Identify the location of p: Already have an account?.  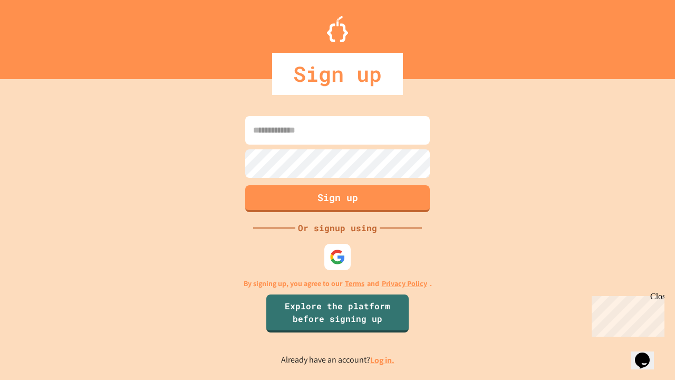
(337, 360).